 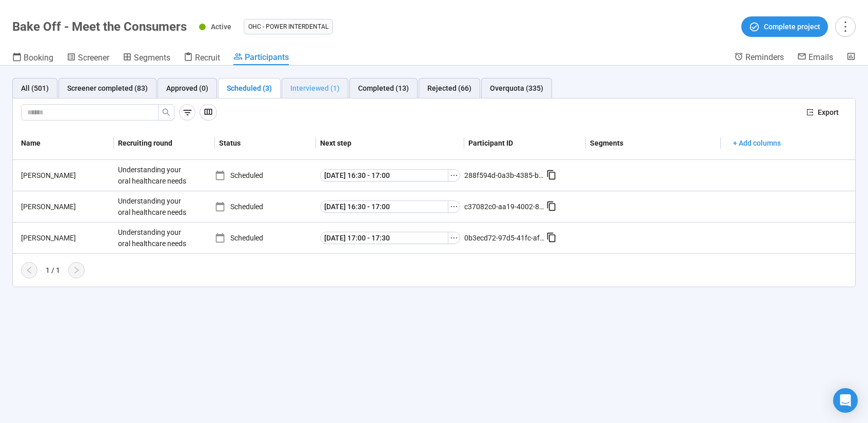 I want to click on span: left, so click(x=29, y=270).